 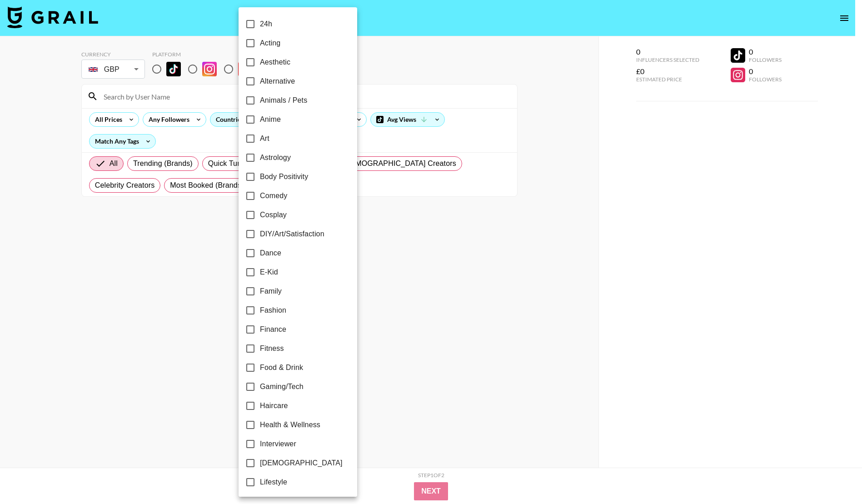 What do you see at coordinates (275, 158) in the screenshot?
I see `span: Astrology` at bounding box center [275, 158].